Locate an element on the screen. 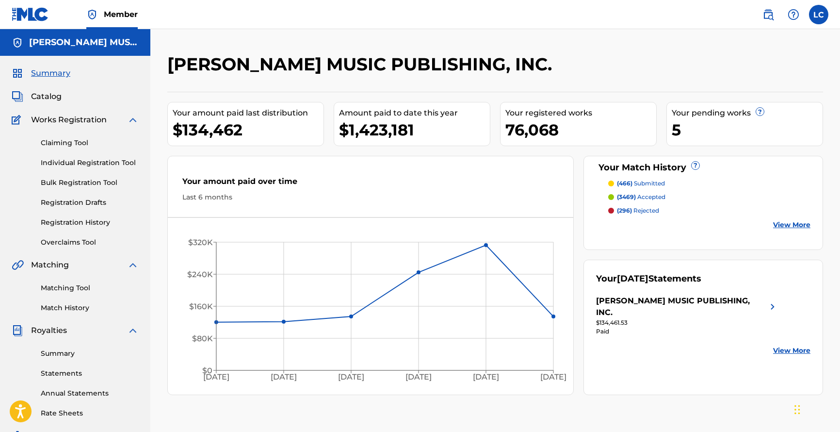  a: Registration History is located at coordinates (90, 222).